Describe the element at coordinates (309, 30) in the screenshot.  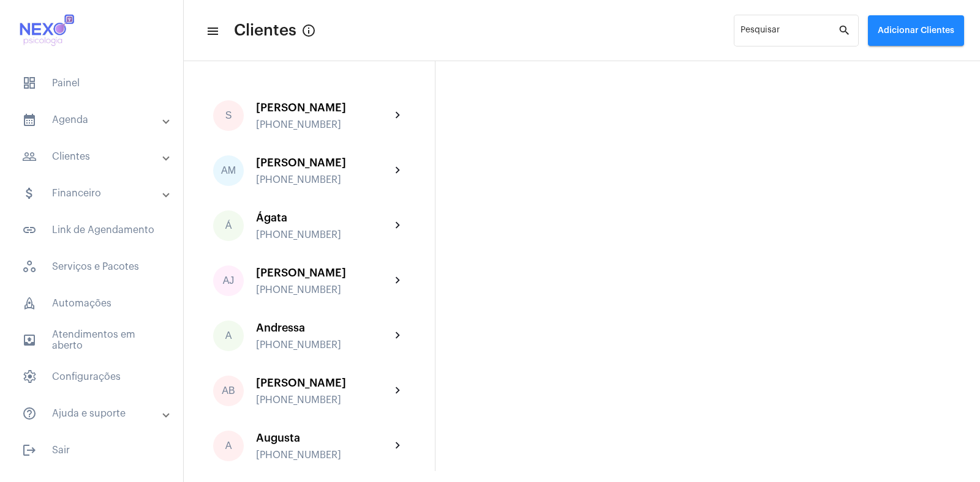
I see `button: Button that displays a tooltip when focused or hovered over` at that location.